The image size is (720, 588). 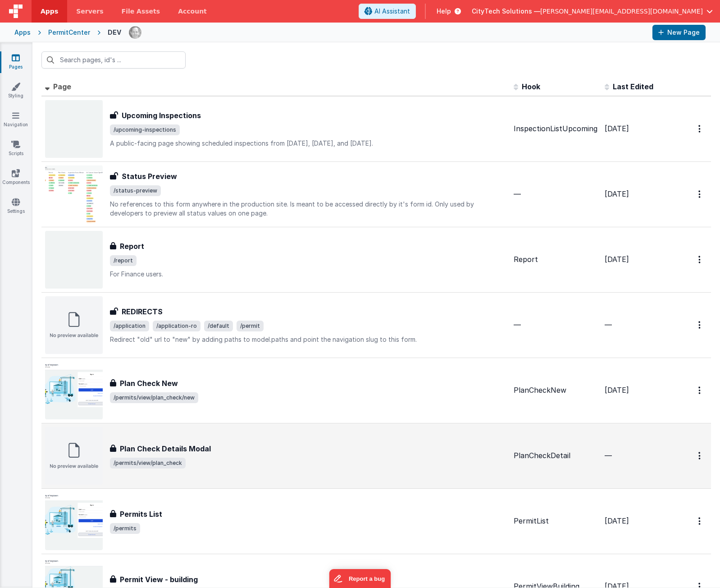 I want to click on h3: Plan Check Details Modal, so click(x=165, y=449).